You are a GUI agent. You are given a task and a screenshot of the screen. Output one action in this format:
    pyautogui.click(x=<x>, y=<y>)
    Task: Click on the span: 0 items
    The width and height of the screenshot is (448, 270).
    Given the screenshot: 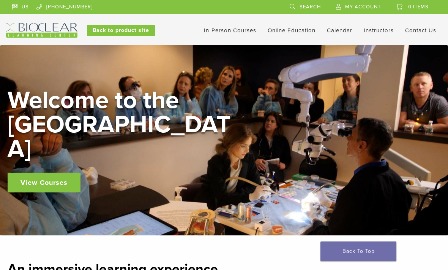 What is the action you would take?
    pyautogui.click(x=419, y=7)
    